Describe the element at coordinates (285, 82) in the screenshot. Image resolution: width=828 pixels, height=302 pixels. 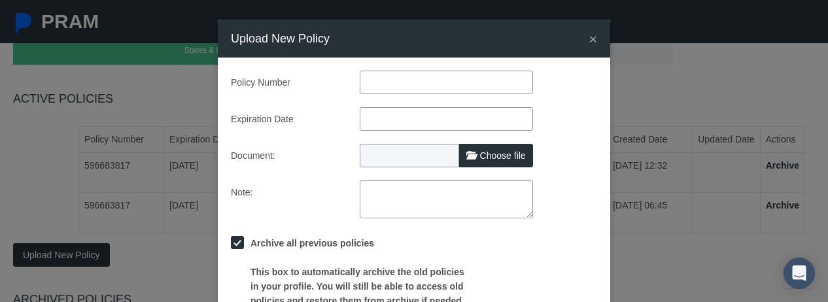
I see `label: Policy Number` at that location.